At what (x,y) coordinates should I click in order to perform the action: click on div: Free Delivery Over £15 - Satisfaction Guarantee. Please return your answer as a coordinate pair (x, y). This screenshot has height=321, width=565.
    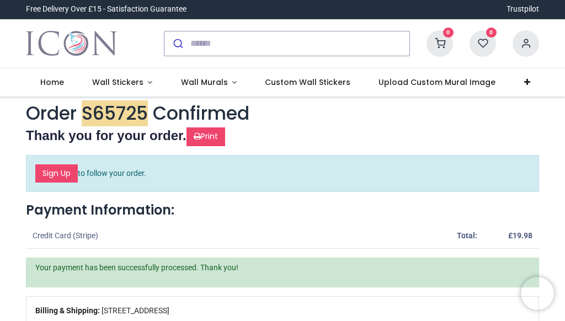
    Looking at the image, I should click on (106, 9).